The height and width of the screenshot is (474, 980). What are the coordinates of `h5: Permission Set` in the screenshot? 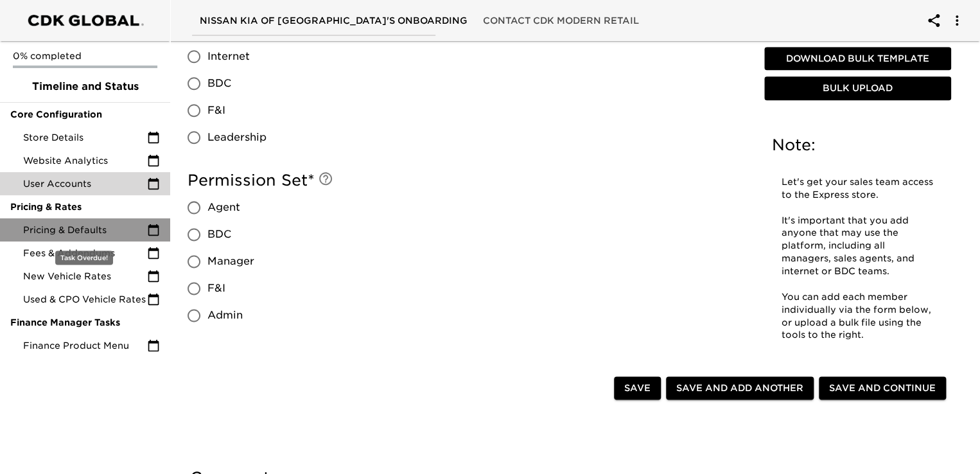 It's located at (468, 181).